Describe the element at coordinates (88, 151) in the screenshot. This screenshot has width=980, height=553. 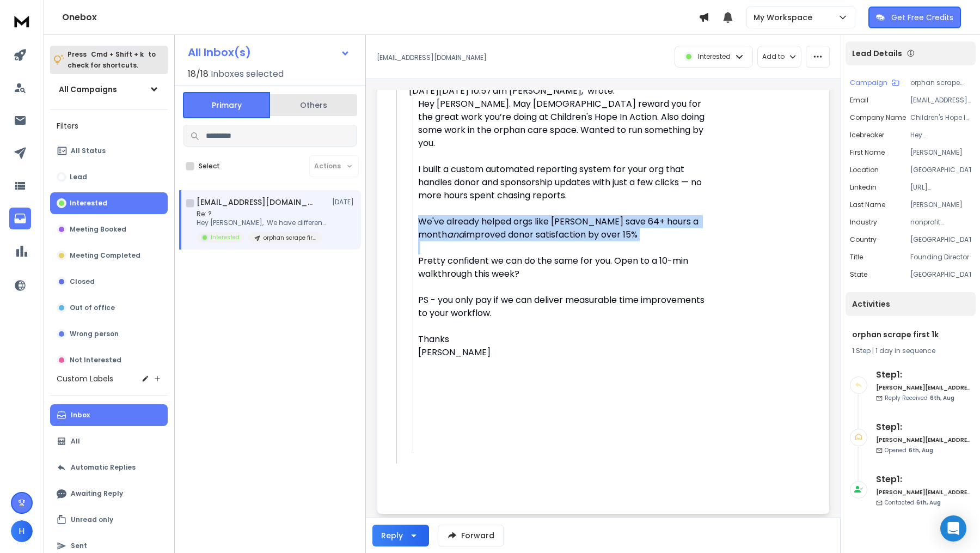
I see `p: All Status` at that location.